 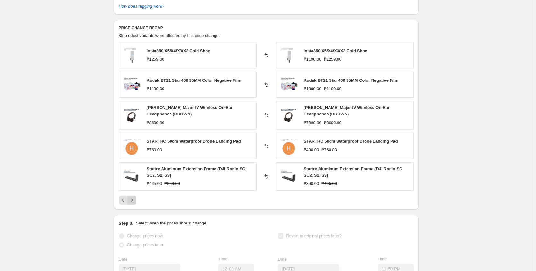 I want to click on strike: ₱1259.00, so click(x=333, y=59).